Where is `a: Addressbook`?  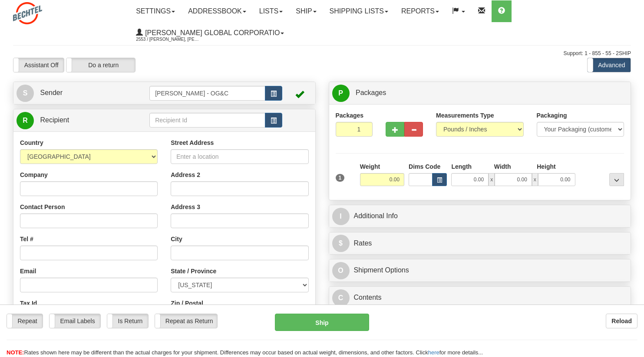
a: Addressbook is located at coordinates (217, 11).